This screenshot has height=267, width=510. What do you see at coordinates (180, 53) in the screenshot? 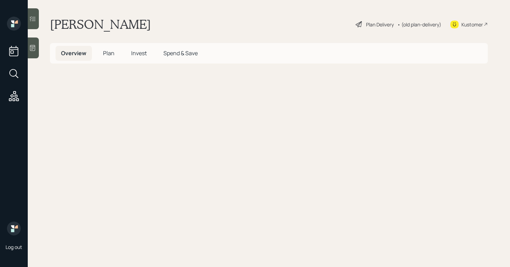
I see `span: Spend & Save` at bounding box center [180, 53].